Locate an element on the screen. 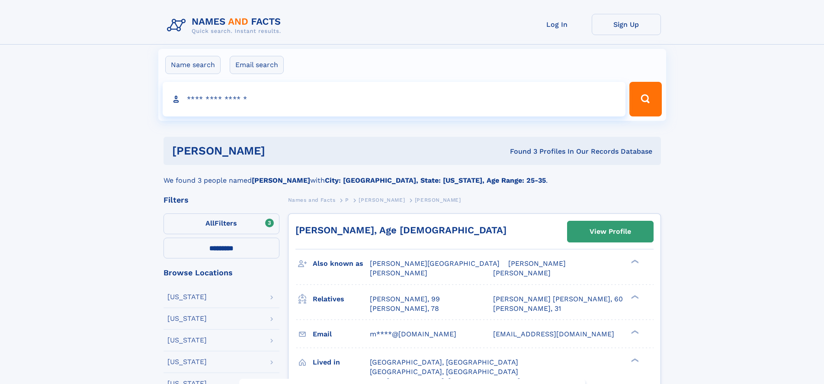 This screenshot has width=824, height=384. div: Filters is located at coordinates (222, 200).